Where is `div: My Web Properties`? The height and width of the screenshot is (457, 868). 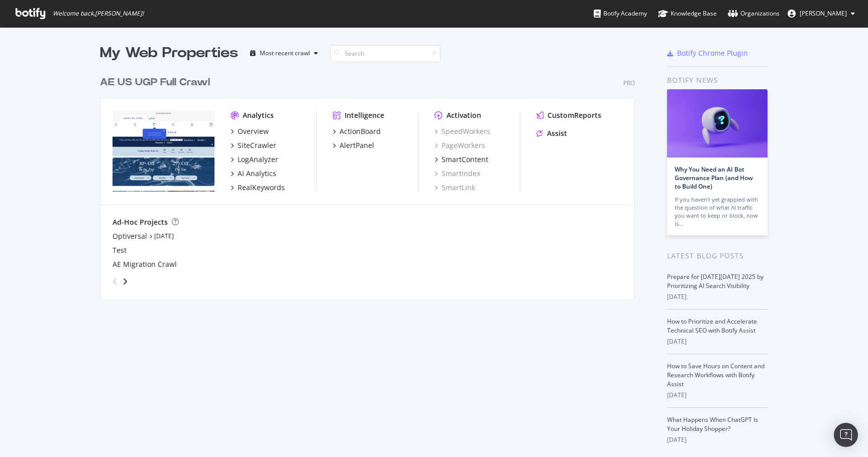
div: My Web Properties is located at coordinates (169, 53).